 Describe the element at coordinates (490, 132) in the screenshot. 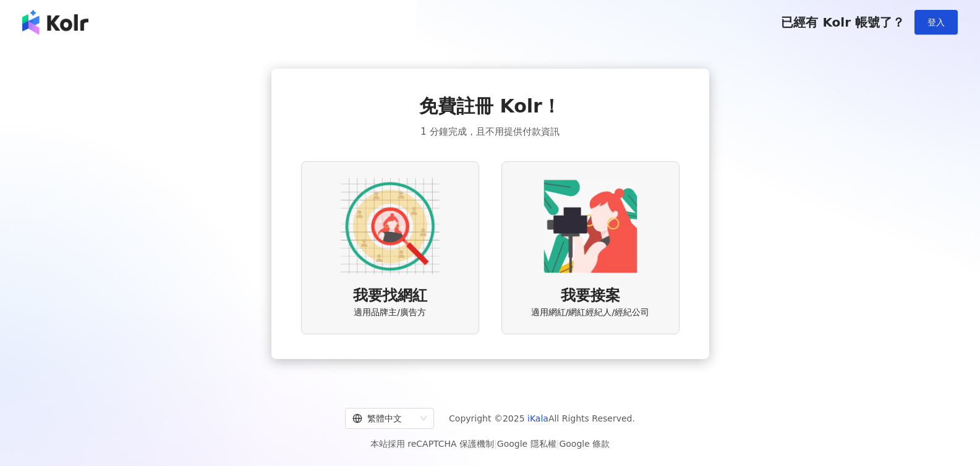

I see `span: 1 分鐘完成，且不用提供付款資訊` at that location.